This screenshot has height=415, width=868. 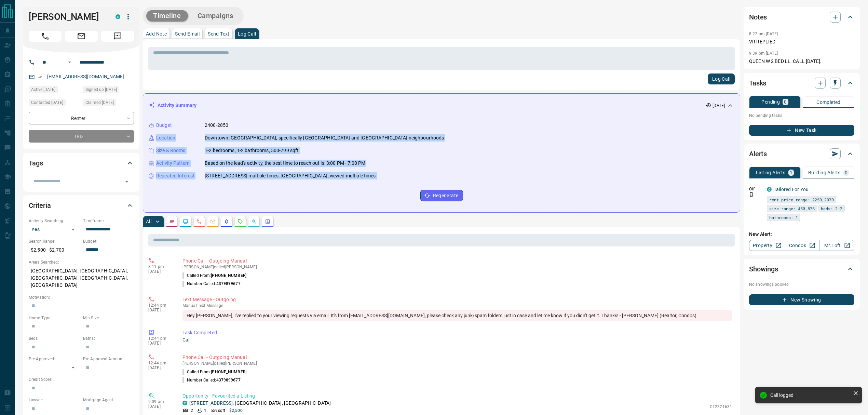 What do you see at coordinates (216, 125) in the screenshot?
I see `p: 2400-2850` at bounding box center [216, 125].